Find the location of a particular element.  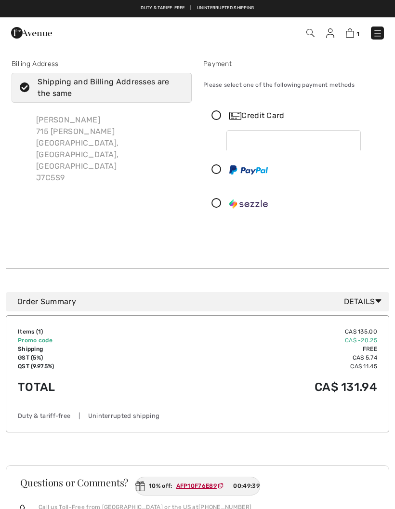

td: CA$ 131.94 is located at coordinates (265, 387).